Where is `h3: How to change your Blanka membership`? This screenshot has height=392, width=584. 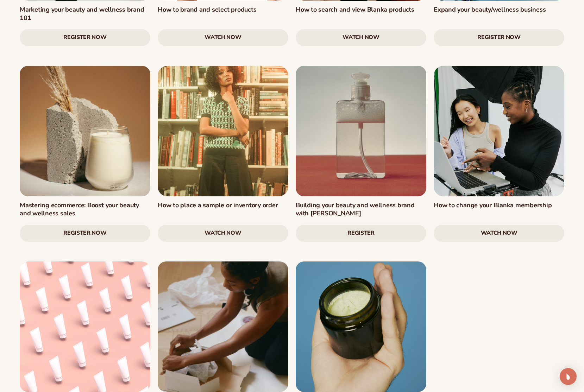 h3: How to change your Blanka membership is located at coordinates (499, 205).